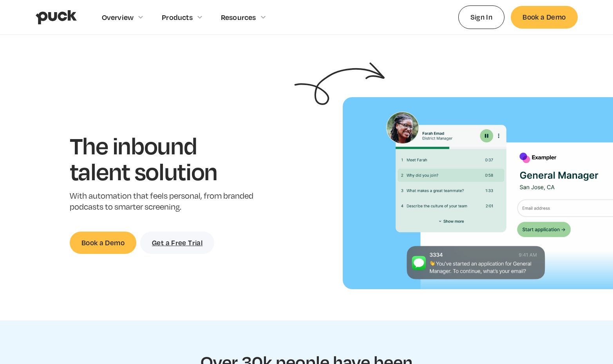  What do you see at coordinates (177, 17) in the screenshot?
I see `div: Products` at bounding box center [177, 17].